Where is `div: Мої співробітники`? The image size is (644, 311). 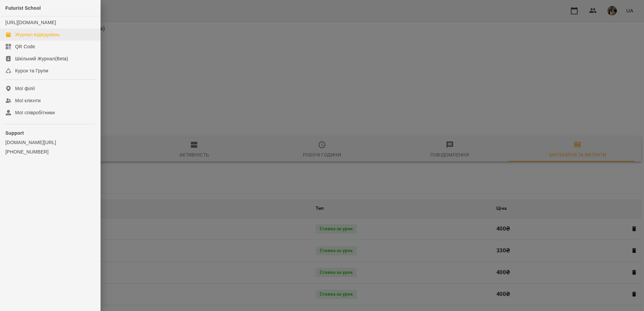
div: Мої співробітники is located at coordinates (35, 113).